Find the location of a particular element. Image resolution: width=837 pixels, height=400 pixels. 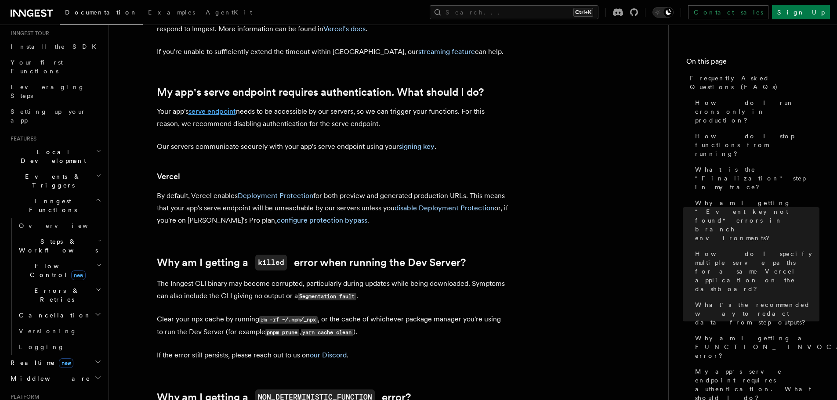

a: our Discord is located at coordinates (328, 355).